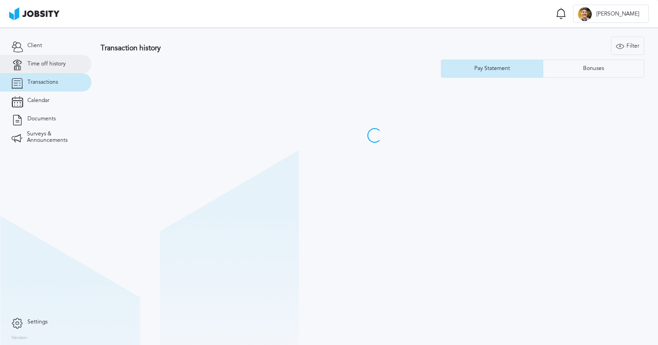 This screenshot has height=345, width=658. What do you see at coordinates (38, 101) in the screenshot?
I see `span: Calendar` at bounding box center [38, 101].